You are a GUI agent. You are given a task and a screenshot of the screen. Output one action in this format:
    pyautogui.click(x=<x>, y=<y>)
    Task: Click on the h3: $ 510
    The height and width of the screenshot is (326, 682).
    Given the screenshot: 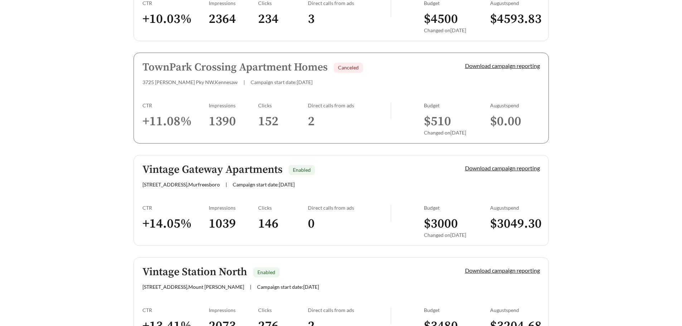 What is the action you would take?
    pyautogui.click(x=457, y=121)
    